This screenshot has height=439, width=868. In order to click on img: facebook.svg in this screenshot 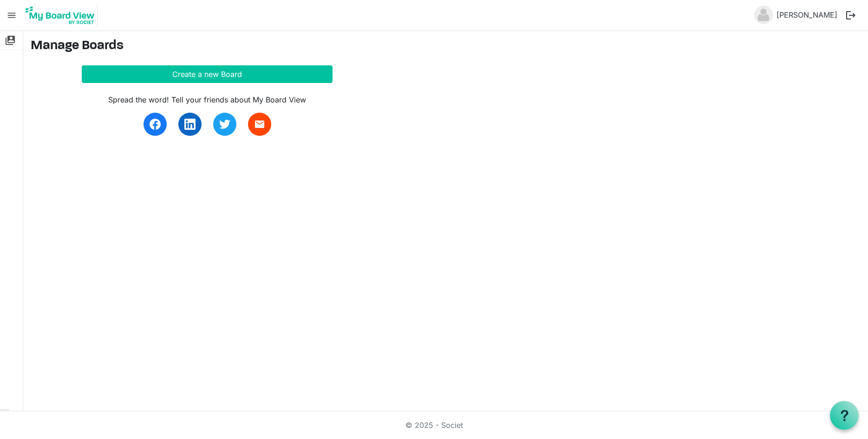, I will do `click(155, 124)`.